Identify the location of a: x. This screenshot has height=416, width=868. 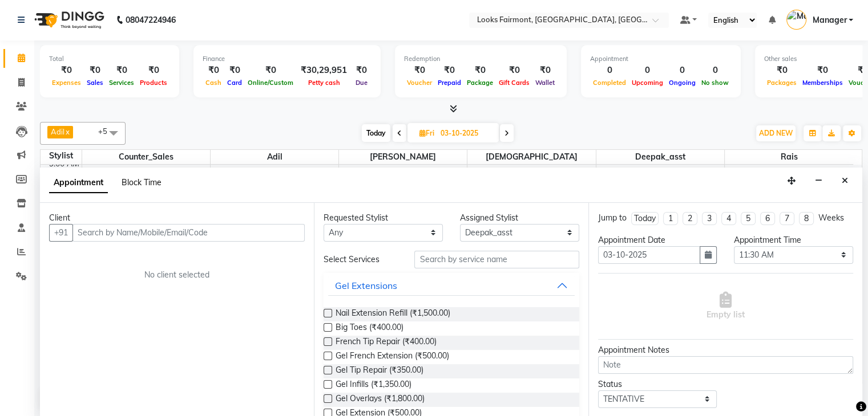
(67, 132).